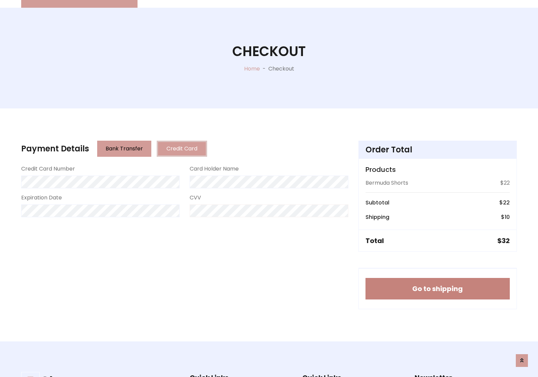 This screenshot has width=538, height=377. What do you see at coordinates (437, 289) in the screenshot?
I see `button: Go to shipping` at bounding box center [437, 289].